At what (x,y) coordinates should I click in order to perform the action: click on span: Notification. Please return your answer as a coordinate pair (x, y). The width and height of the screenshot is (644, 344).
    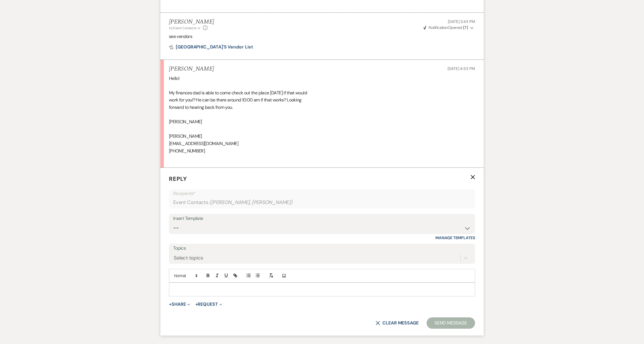
    Looking at the image, I should click on (438, 27).